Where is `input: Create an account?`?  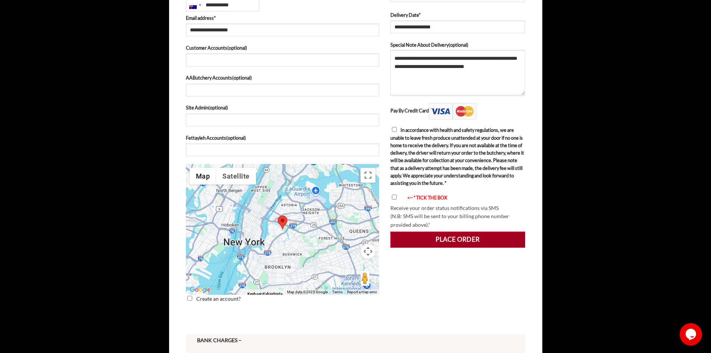 input: Create an account? is located at coordinates (190, 298).